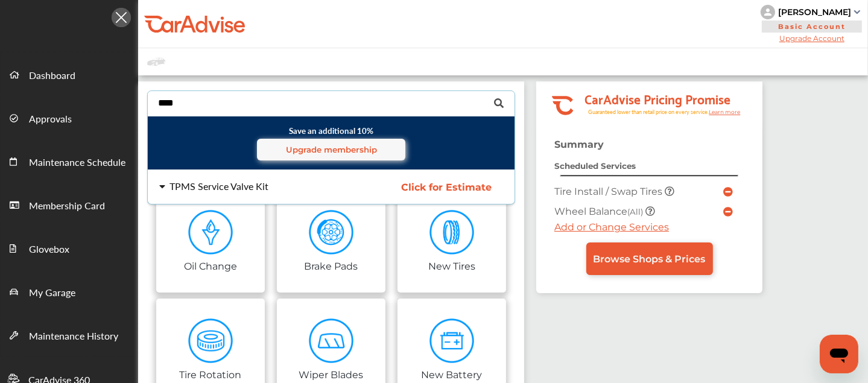 The width and height of the screenshot is (868, 383). Describe the element at coordinates (157, 61) in the screenshot. I see `img: placeholder_car.fcab19be.svg` at that location.